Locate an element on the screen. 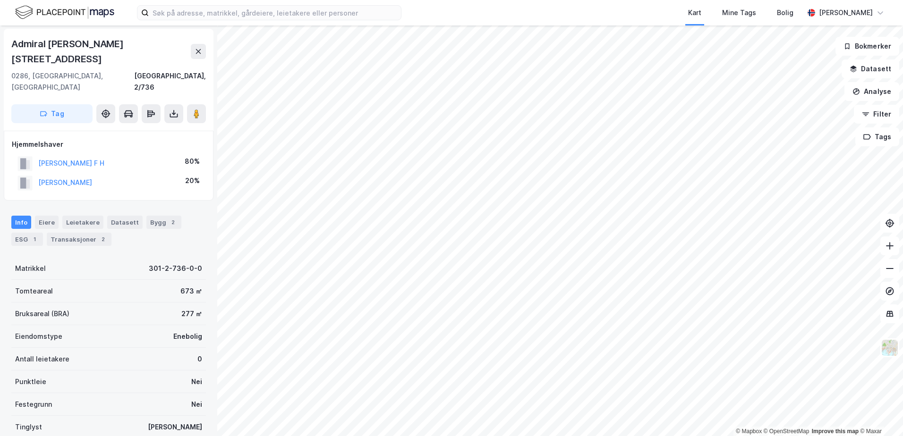 This screenshot has width=903, height=436. div: 0 is located at coordinates (200, 359).